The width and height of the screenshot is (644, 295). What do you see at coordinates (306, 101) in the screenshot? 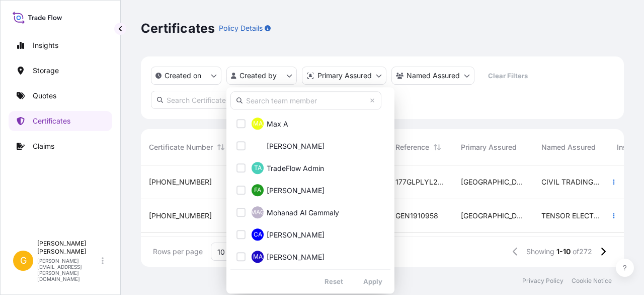
I see `input: Search team member` at bounding box center [306, 101].